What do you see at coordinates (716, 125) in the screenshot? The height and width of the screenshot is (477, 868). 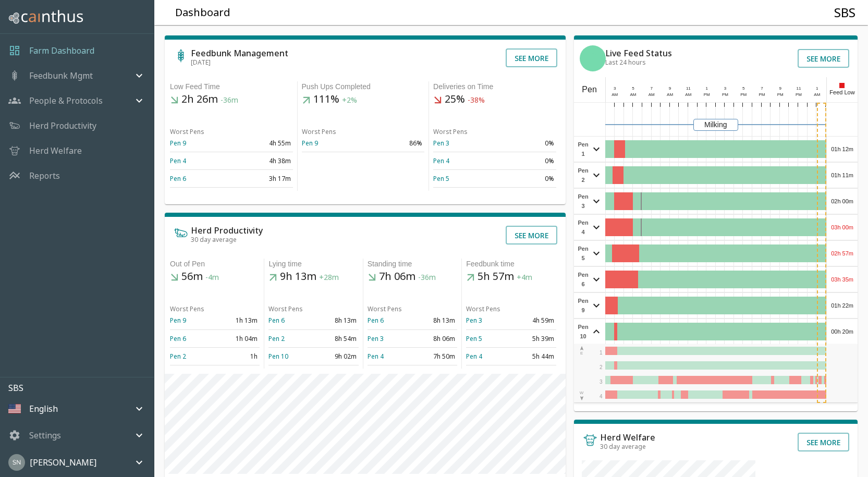 I see `div: Milking` at bounding box center [716, 125].